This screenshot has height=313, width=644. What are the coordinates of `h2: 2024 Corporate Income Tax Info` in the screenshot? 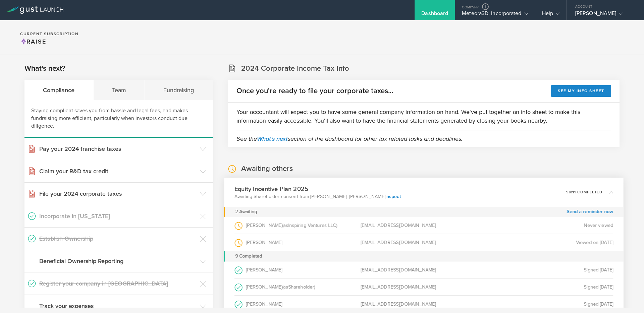 It's located at (295, 69).